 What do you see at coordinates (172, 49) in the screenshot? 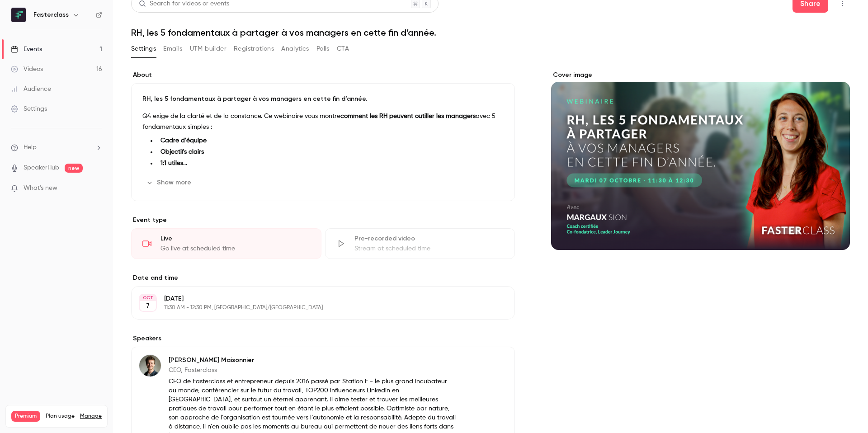
I see `button: Emails` at bounding box center [172, 49].